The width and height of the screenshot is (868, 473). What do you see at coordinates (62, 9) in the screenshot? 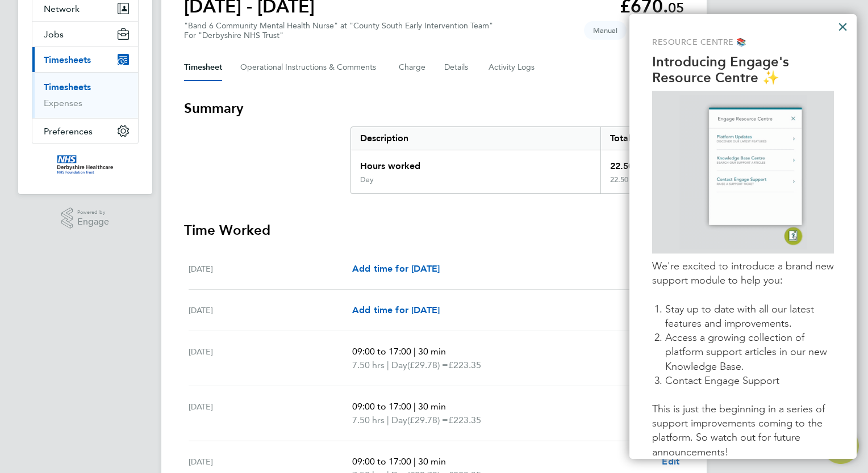
I see `span: Network` at bounding box center [62, 9].